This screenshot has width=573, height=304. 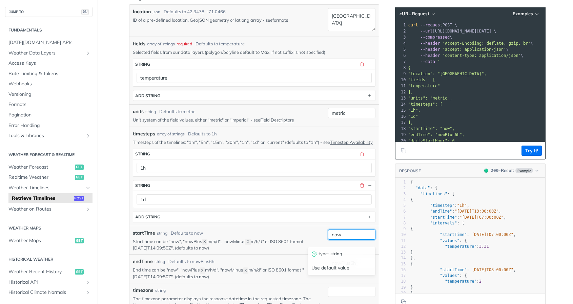 What do you see at coordinates (401, 135) in the screenshot?
I see `div: 19` at bounding box center [401, 135].